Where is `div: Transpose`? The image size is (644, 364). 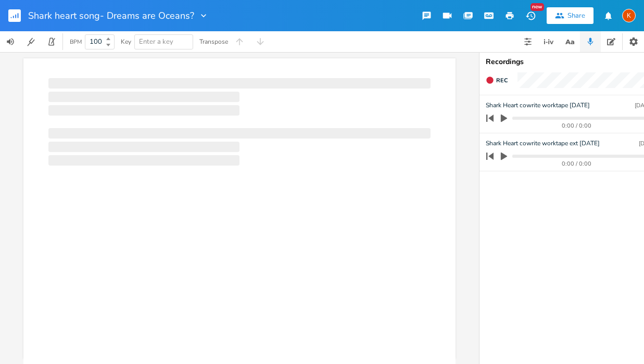
div: Transpose is located at coordinates (213, 41).